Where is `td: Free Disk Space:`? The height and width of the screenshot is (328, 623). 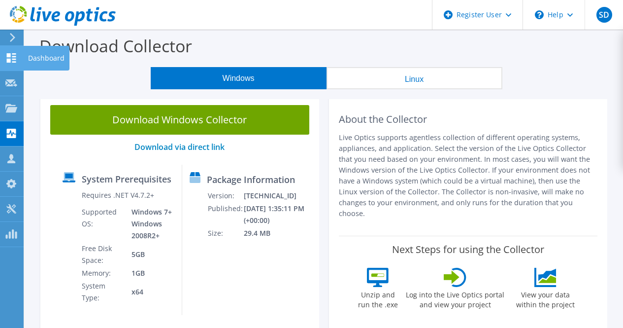 td: Free Disk Space: is located at coordinates (103, 254).